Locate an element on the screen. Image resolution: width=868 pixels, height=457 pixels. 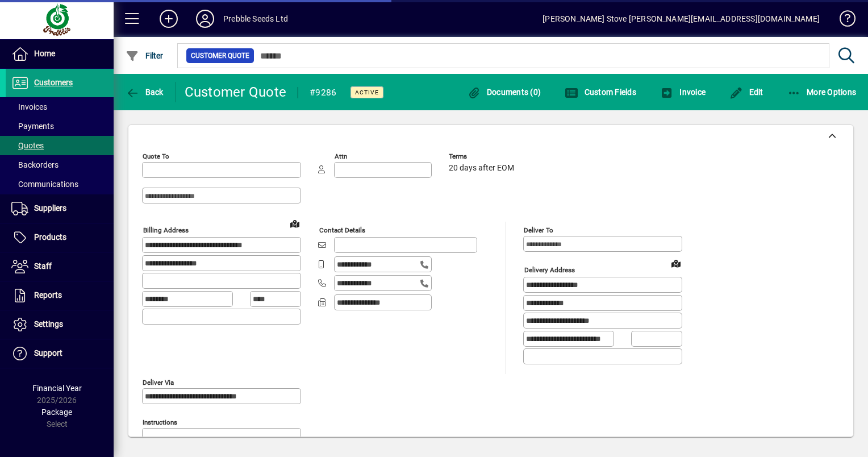
span: Suppliers is located at coordinates (50, 208).